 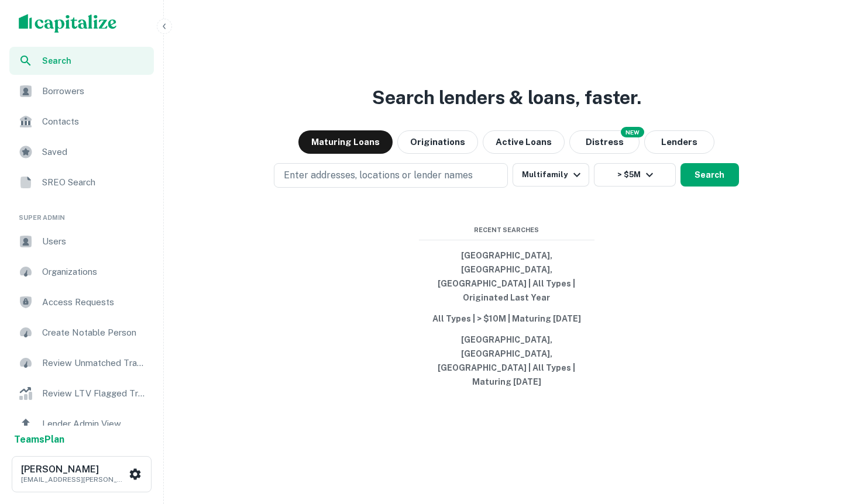 What do you see at coordinates (82, 363) in the screenshot?
I see `a: Review Unmatched Transactions` at bounding box center [82, 363].